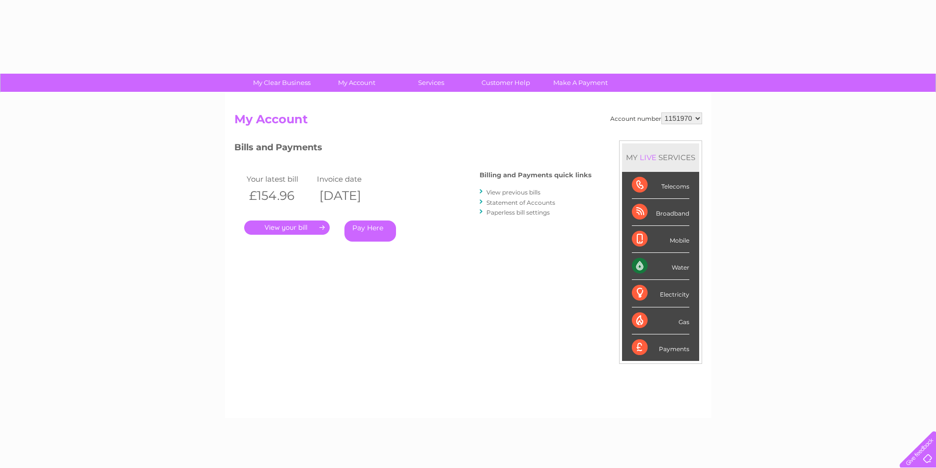 This screenshot has width=936, height=468. What do you see at coordinates (413, 149) in the screenshot?
I see `h3: Bills and Payments` at bounding box center [413, 149].